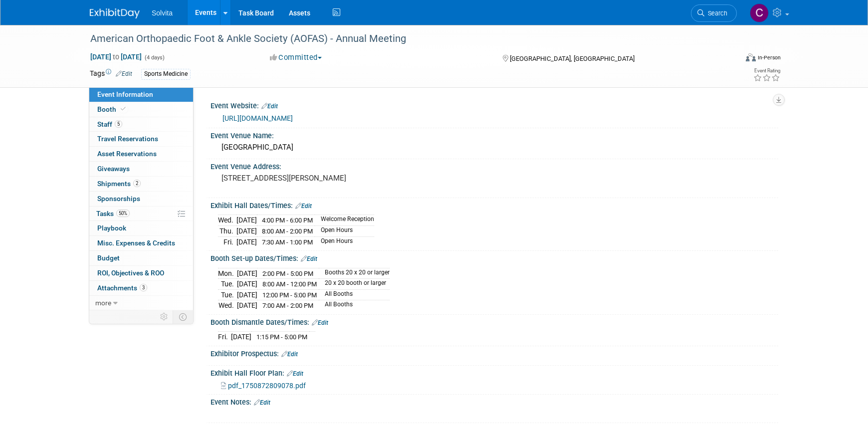 Image resolution: width=868 pixels, height=444 pixels. What do you see at coordinates (354, 285) in the screenshot?
I see `td: 20 x 20 booth or larger` at bounding box center [354, 285].